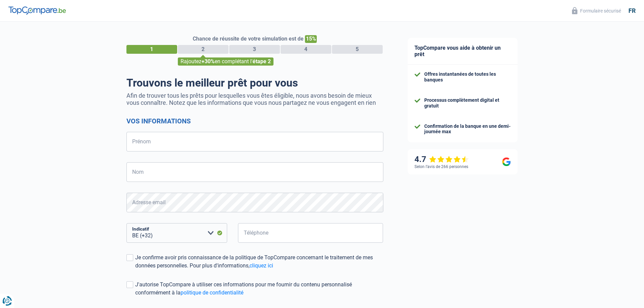 The width and height of the screenshot is (644, 308). Describe the element at coordinates (311, 39) in the screenshot. I see `span: 15%` at that location.